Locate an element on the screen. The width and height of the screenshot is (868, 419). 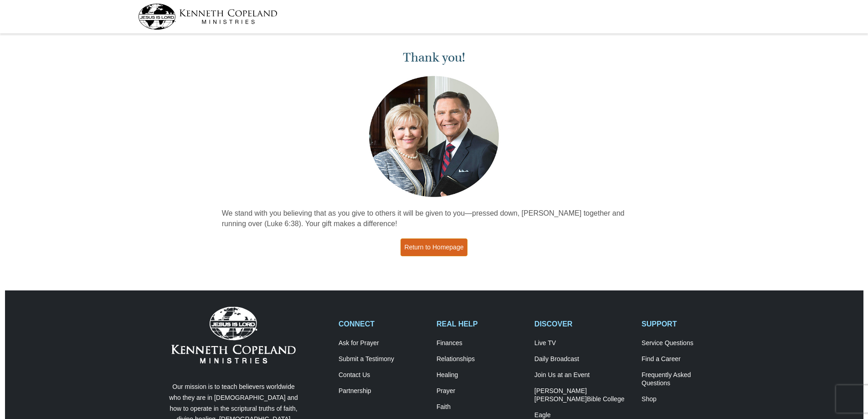
a: Live TV is located at coordinates (583, 343).